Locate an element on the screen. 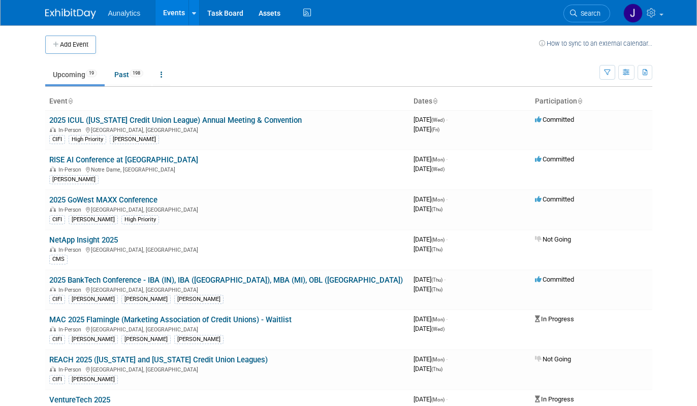  a: NetApp Insight 2025 is located at coordinates (83, 240).